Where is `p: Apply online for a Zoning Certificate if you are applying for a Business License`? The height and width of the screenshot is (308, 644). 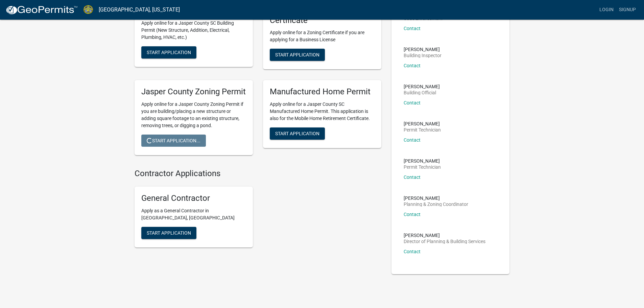
p: Apply online for a Zoning Certificate if you are applying for a Business License is located at coordinates (322, 36).